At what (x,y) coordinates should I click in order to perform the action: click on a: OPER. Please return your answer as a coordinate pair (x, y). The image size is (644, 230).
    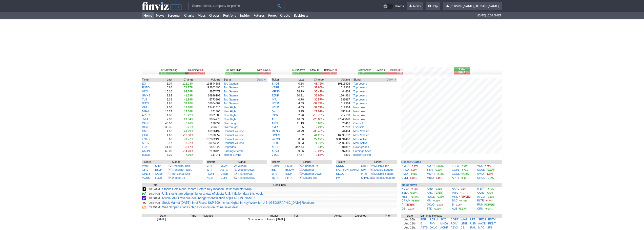
    Looking at the image, I should click on (145, 174).